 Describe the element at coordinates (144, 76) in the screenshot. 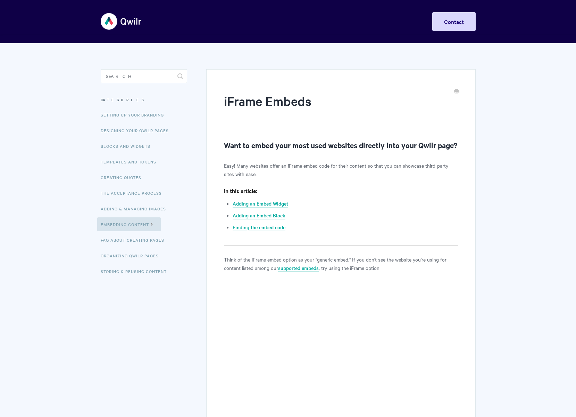

I see `input: Search` at that location.